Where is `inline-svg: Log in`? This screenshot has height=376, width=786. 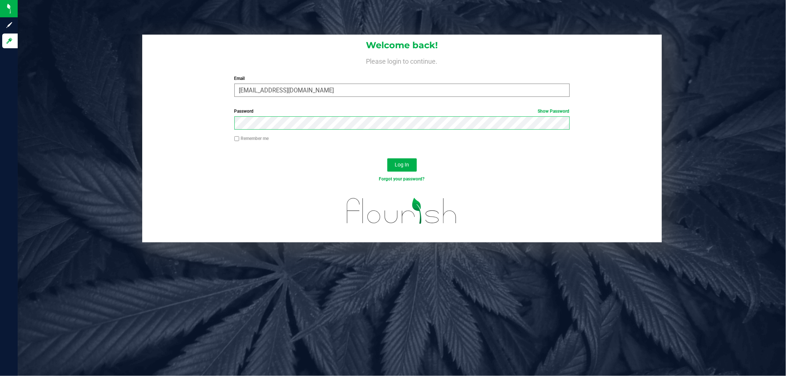
inline-svg: Log in is located at coordinates (9, 41).